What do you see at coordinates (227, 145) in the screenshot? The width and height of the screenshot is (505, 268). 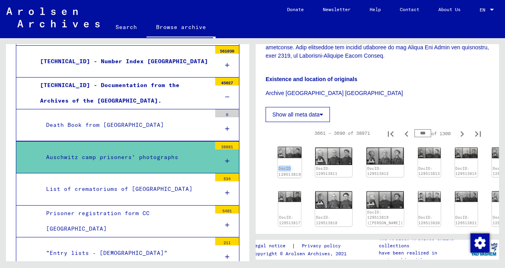 I see `div: 38881` at bounding box center [227, 145].